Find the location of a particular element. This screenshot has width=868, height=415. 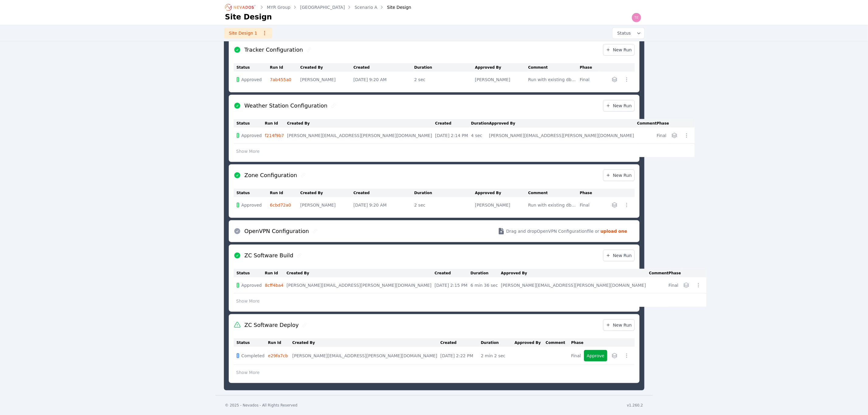

span: Completed is located at coordinates (253, 356).